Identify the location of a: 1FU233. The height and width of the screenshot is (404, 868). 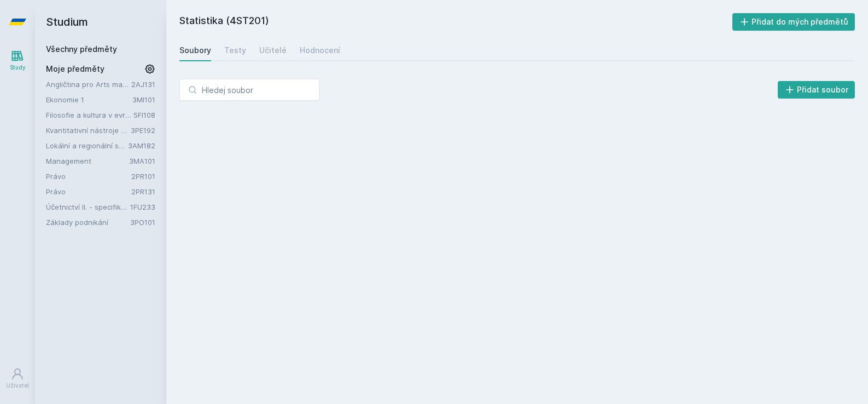
(143, 207).